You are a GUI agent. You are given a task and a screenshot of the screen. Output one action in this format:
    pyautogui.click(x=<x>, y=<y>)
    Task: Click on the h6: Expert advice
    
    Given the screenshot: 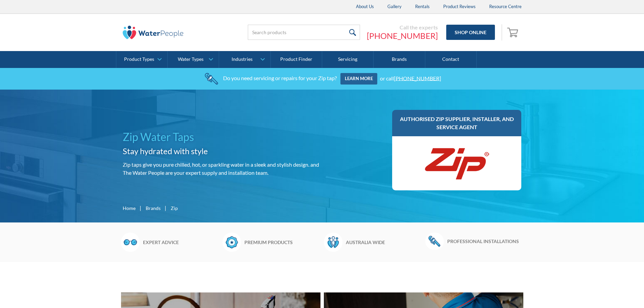 What is the action you would take?
    pyautogui.click(x=181, y=242)
    